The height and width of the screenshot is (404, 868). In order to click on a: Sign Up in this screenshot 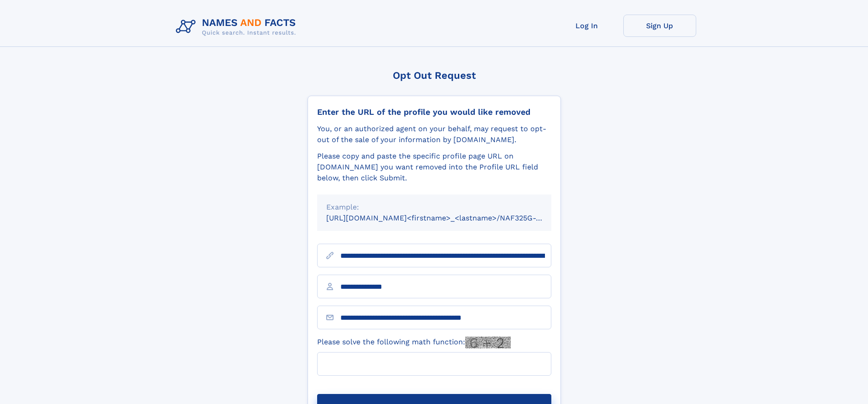, I will do `click(660, 26)`.